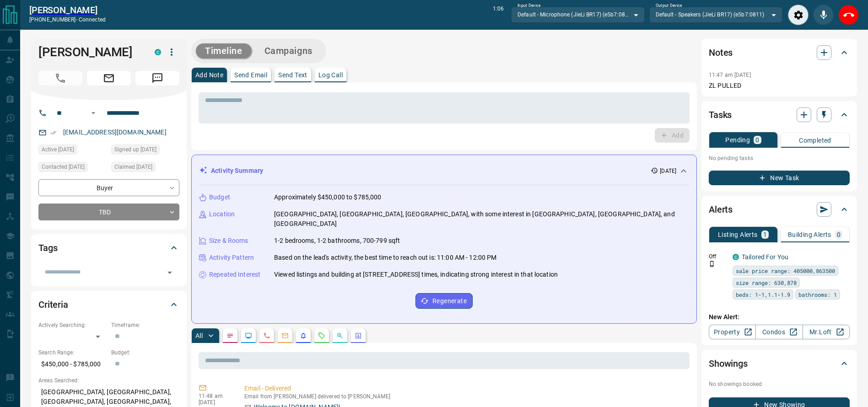 Image resolution: width=868 pixels, height=407 pixels. Describe the element at coordinates (266, 336) in the screenshot. I see `svg: Calls` at that location.